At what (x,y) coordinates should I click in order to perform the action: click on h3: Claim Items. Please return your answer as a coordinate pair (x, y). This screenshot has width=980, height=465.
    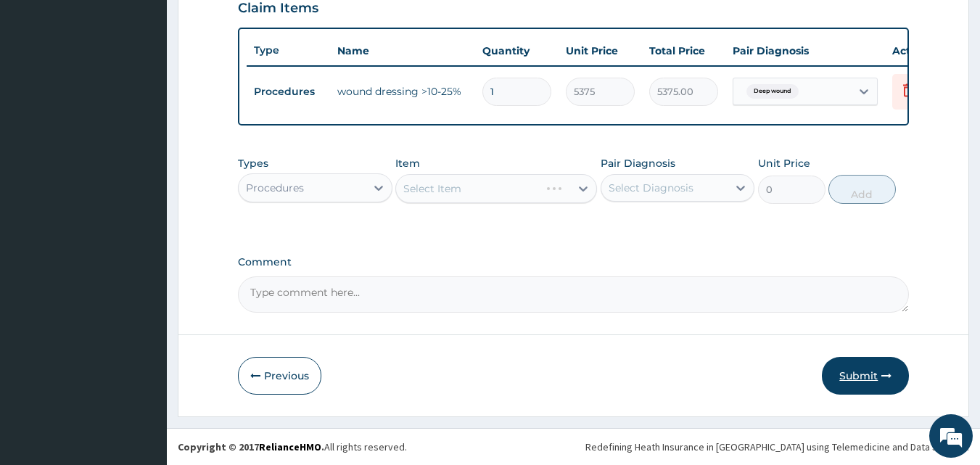
    Looking at the image, I should click on (278, 9).